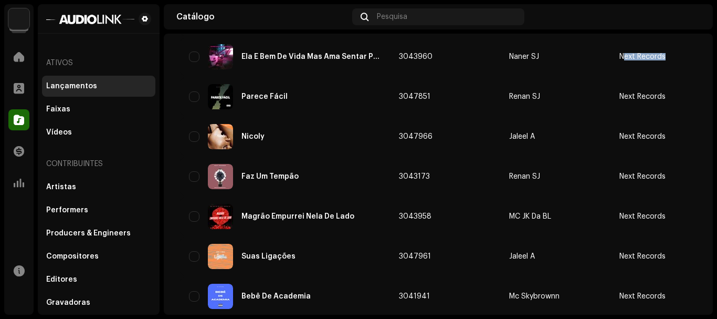 This screenshot has height=319, width=717. I want to click on img: 83fcb188-c23a-4f27-9ded-e3f731941e57, so click(692, 17).